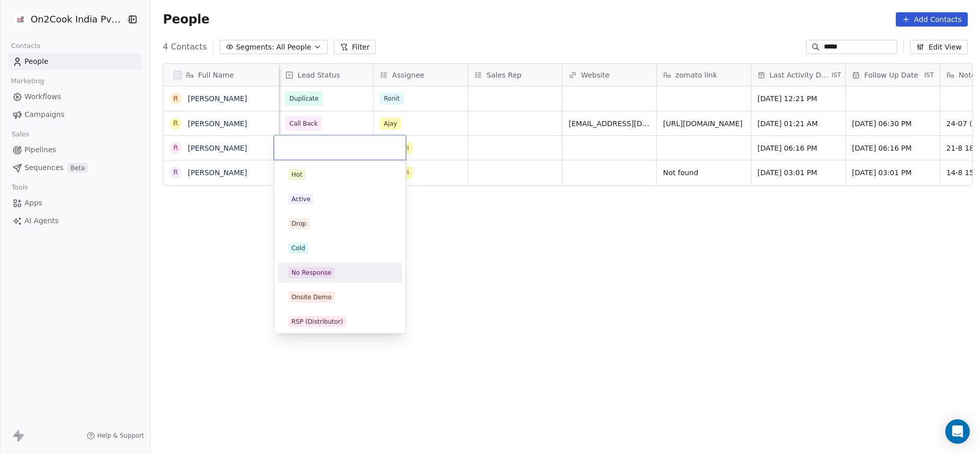 This screenshot has height=454, width=980. Describe the element at coordinates (317, 321) in the screenshot. I see `div: RSP (Distributor)` at that location.